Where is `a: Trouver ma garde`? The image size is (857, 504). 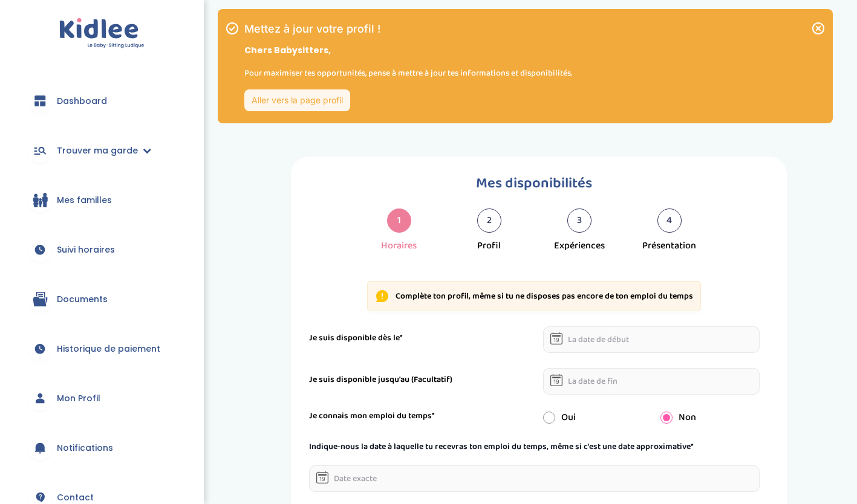
a: Trouver ma garde is located at coordinates (102, 150).